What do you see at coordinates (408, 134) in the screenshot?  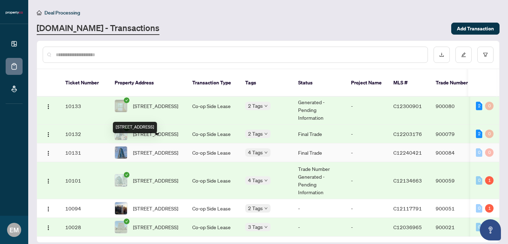 I see `span: C12203176` at bounding box center [408, 134].